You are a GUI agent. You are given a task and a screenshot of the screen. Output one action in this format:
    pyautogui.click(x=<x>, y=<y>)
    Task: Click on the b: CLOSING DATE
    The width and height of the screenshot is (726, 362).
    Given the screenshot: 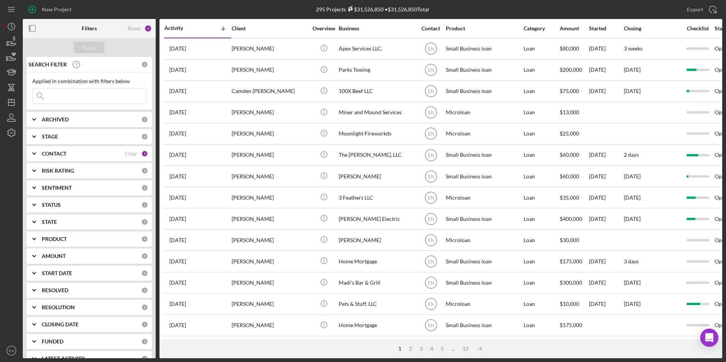 What is the action you would take?
    pyautogui.click(x=60, y=325)
    